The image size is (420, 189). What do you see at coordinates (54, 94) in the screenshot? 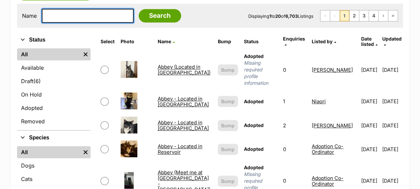
I see `a: On Hold` at bounding box center [54, 94].